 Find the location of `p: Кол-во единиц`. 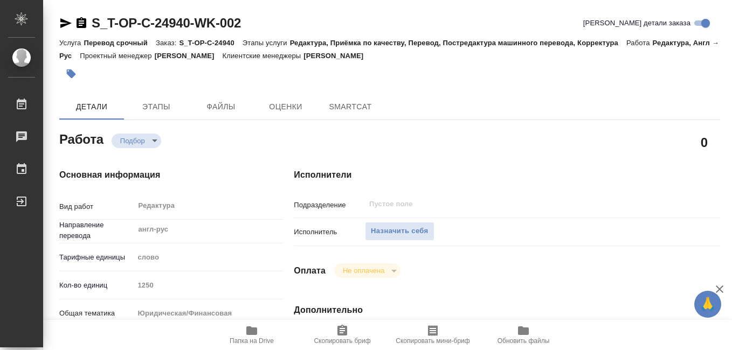

p: Кол-во единиц is located at coordinates (96, 286).